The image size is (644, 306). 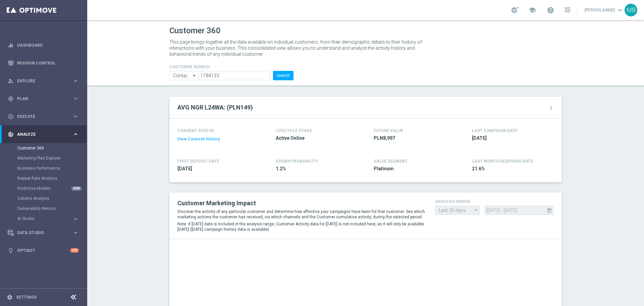 What do you see at coordinates (44, 63) in the screenshot?
I see `button: Mission Control` at bounding box center [44, 63].